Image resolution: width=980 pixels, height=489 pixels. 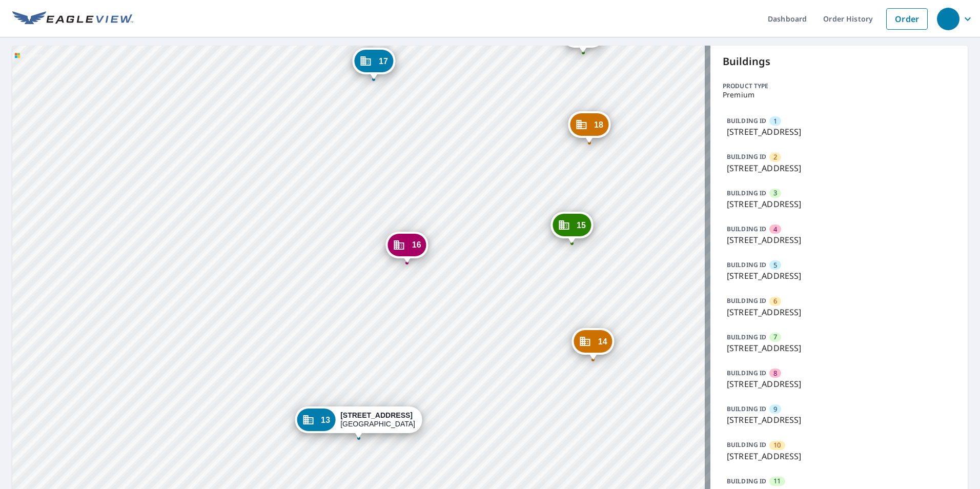 I want to click on p: Buildings, so click(x=839, y=61).